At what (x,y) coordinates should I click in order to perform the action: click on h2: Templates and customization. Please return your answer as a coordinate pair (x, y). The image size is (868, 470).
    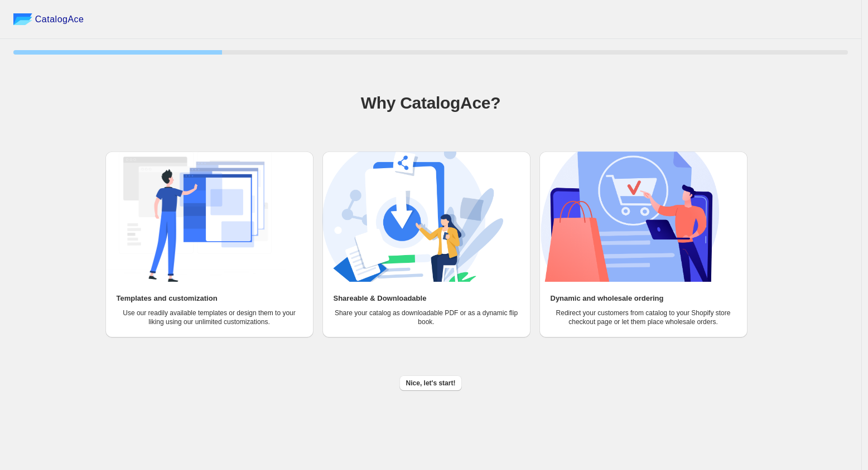
    Looking at the image, I should click on (167, 299).